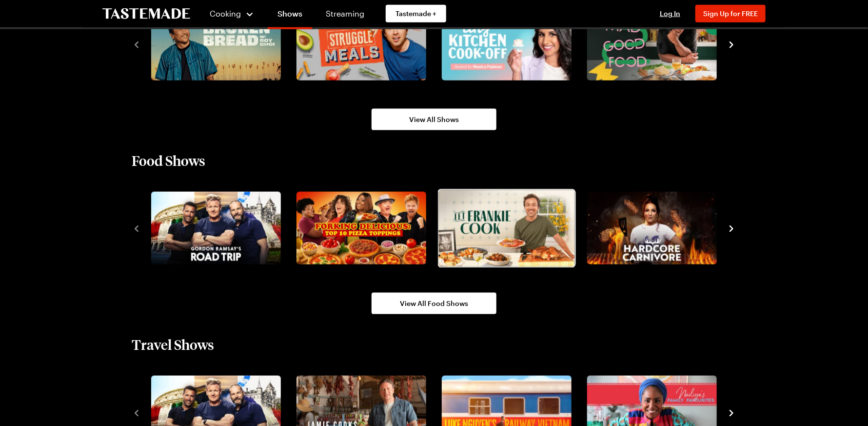  I want to click on span: View All Food Shows, so click(434, 304).